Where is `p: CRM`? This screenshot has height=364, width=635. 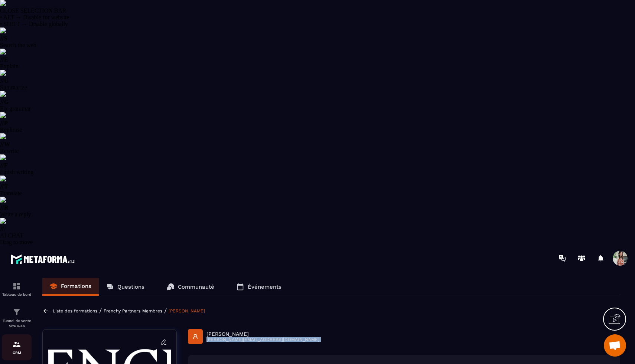
p: CRM is located at coordinates (17, 353).